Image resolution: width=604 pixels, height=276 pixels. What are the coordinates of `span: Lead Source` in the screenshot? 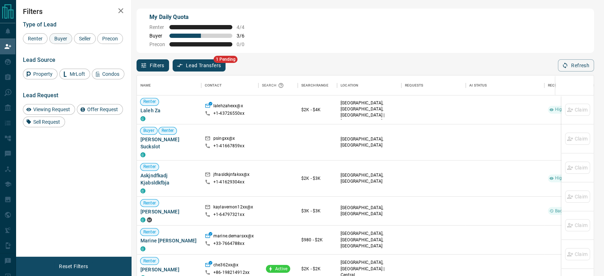 It's located at (39, 60).